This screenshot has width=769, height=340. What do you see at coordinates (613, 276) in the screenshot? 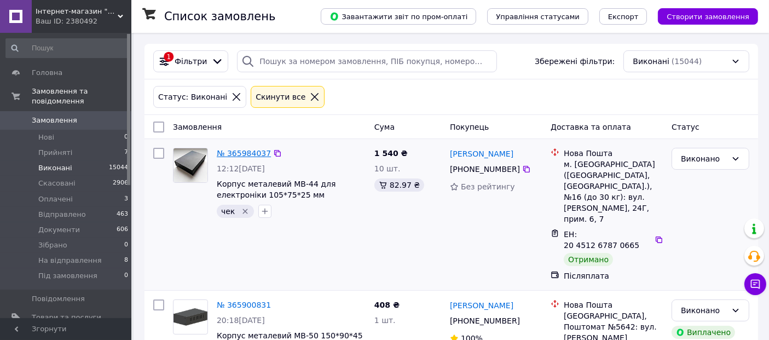
I see `div: Післяплата` at bounding box center [613, 276].